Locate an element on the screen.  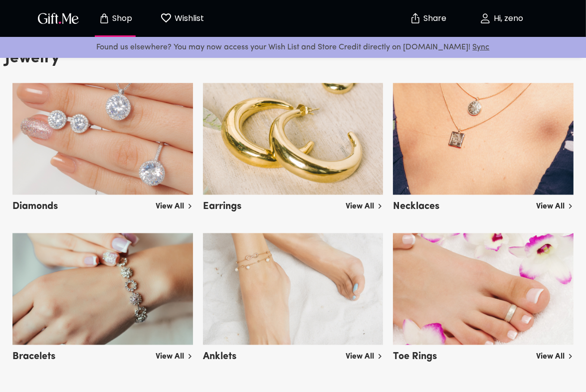
p: Shop is located at coordinates (121, 19).